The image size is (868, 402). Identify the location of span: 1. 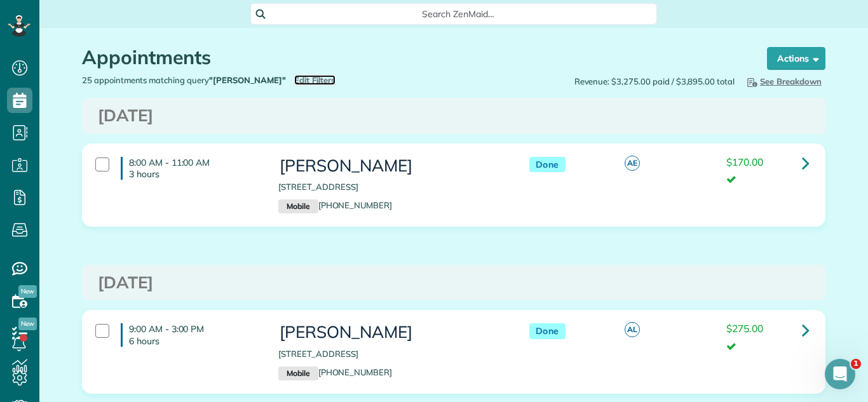
(855, 364).